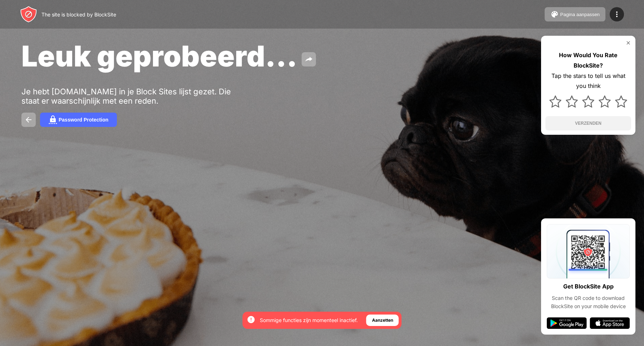 The image size is (644, 346). I want to click on div: Password Protection, so click(83, 120).